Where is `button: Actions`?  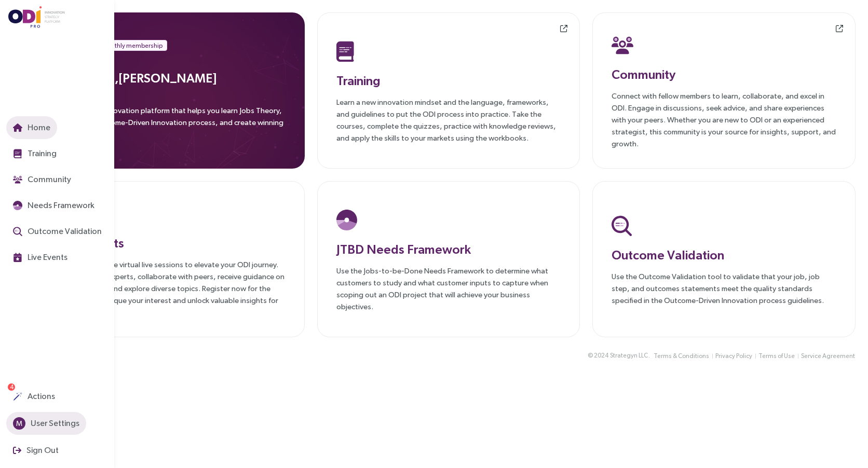
button: Actions is located at coordinates (34, 397).